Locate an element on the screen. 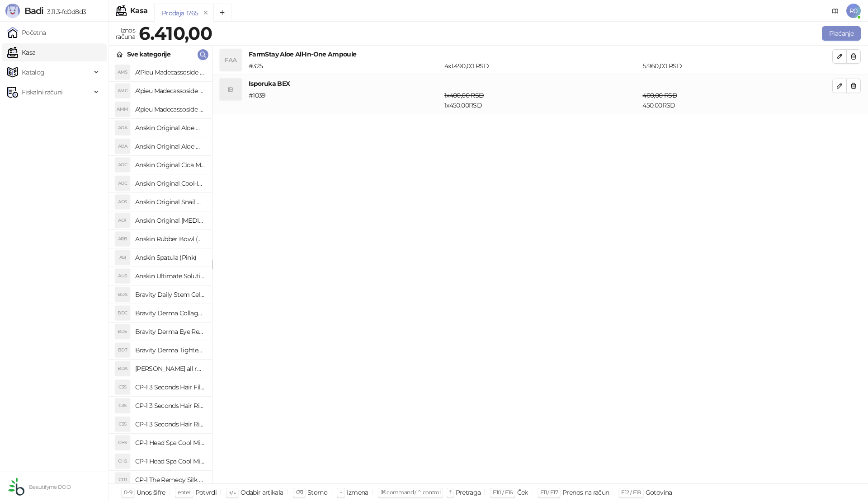 This screenshot has width=868, height=501. div: AMC is located at coordinates (122, 91).